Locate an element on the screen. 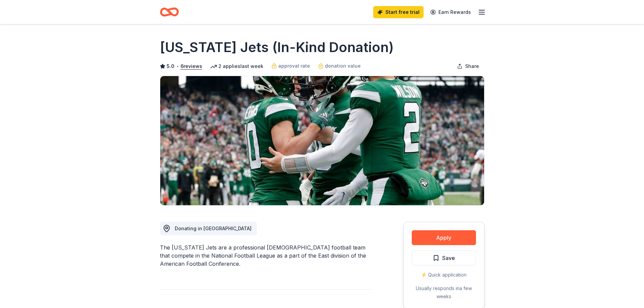 The width and height of the screenshot is (644, 308). button: Save is located at coordinates (444, 258).